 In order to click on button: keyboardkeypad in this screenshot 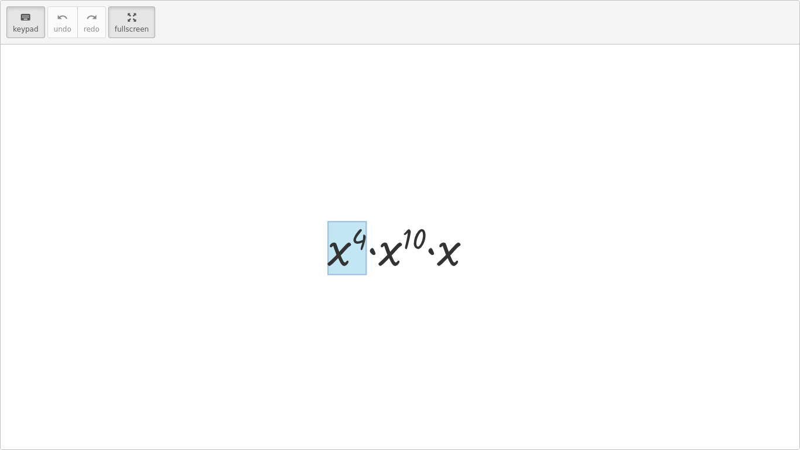, I will do `click(26, 22)`.